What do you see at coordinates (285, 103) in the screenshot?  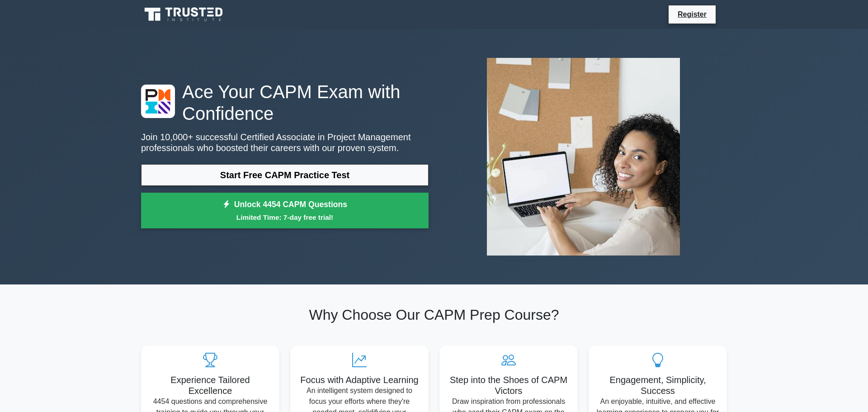 I see `h1: Ace Your CAPM Exam with Confidence` at bounding box center [285, 103].